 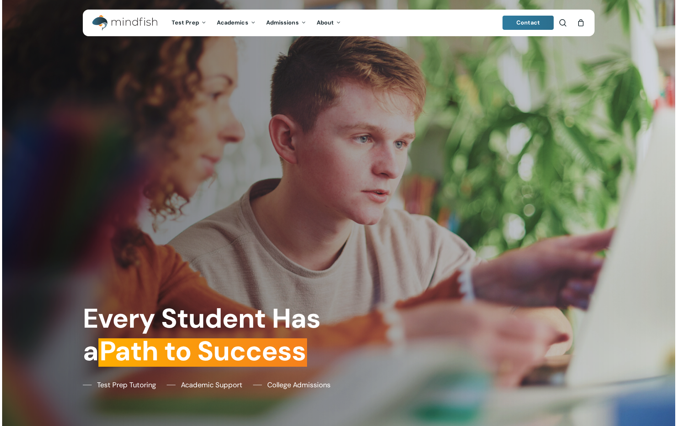 I want to click on span: Academic Support, so click(x=211, y=385).